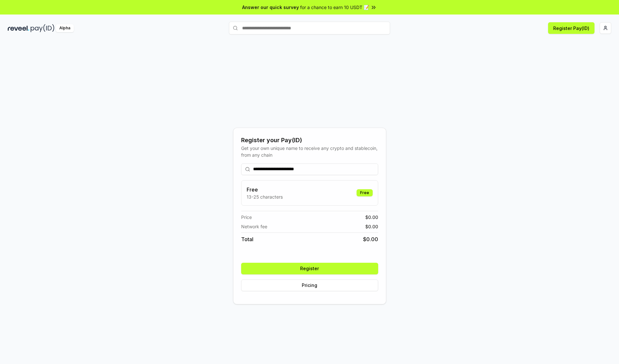 This screenshot has width=619, height=364. What do you see at coordinates (270, 7) in the screenshot?
I see `span: Answer our quick survey` at bounding box center [270, 7].